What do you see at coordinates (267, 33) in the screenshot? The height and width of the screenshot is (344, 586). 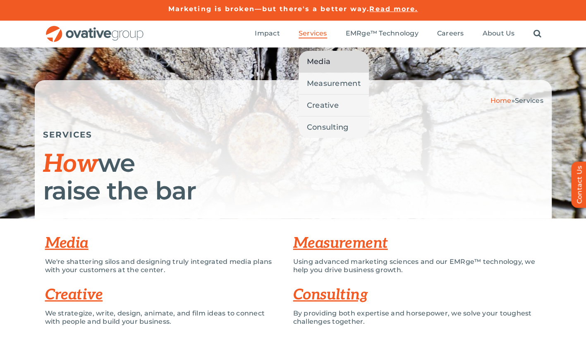 I see `span: Impact` at bounding box center [267, 33].